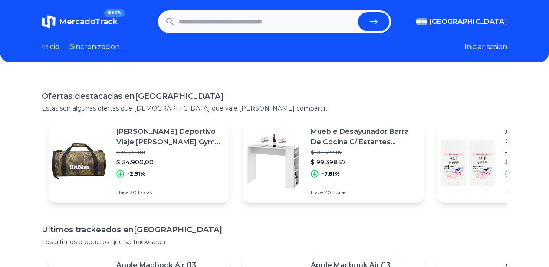  I want to click on span: MercadoTrack, so click(88, 22).